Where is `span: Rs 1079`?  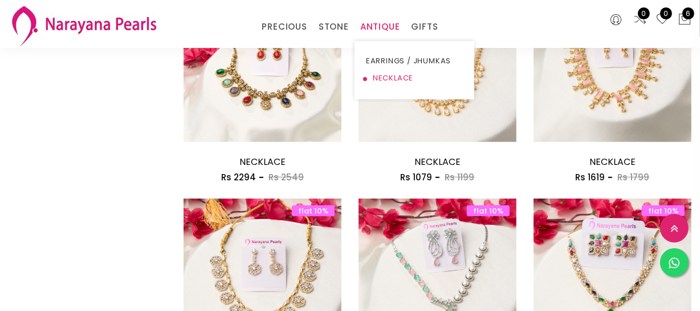 span: Rs 1079 is located at coordinates (416, 177).